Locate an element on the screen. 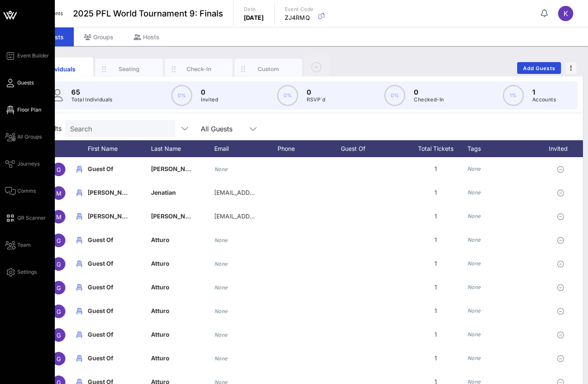  p: Invited is located at coordinates (209, 100).